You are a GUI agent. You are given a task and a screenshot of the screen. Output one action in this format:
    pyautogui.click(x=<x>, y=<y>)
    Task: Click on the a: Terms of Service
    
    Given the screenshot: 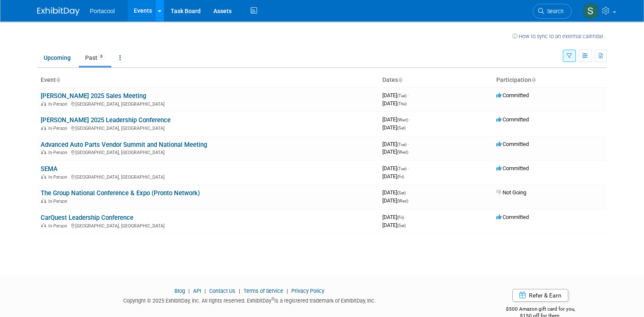 What is the action you would take?
    pyautogui.click(x=264, y=290)
    